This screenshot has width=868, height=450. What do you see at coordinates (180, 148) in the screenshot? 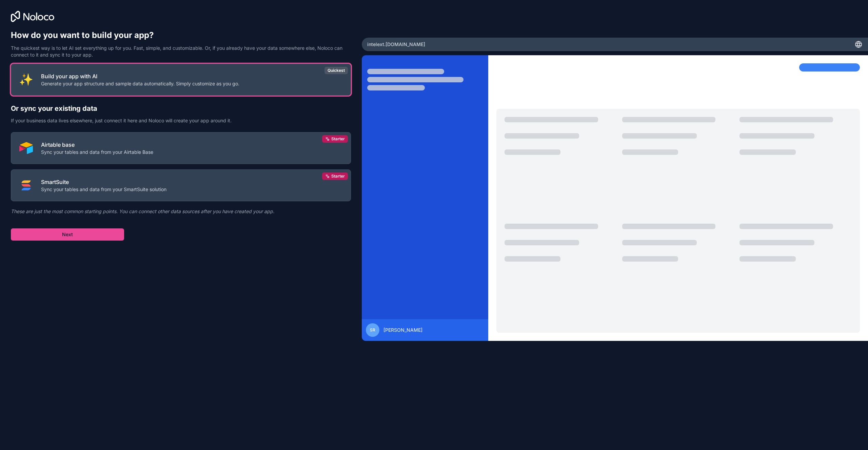
I see `button: AIRTABLEAirtable baseSync your tables and data from your Airtable BaseStarter` at bounding box center [180, 148].